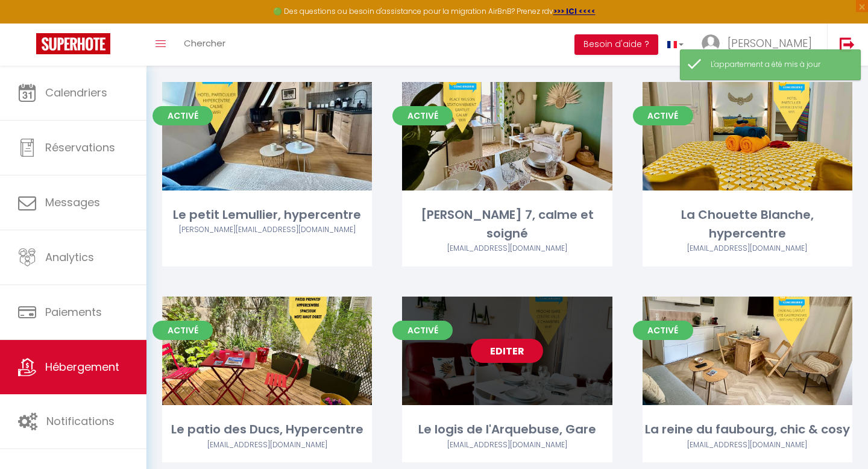 Image resolution: width=868 pixels, height=469 pixels. What do you see at coordinates (73, 202) in the screenshot?
I see `span: Messages` at bounding box center [73, 202].